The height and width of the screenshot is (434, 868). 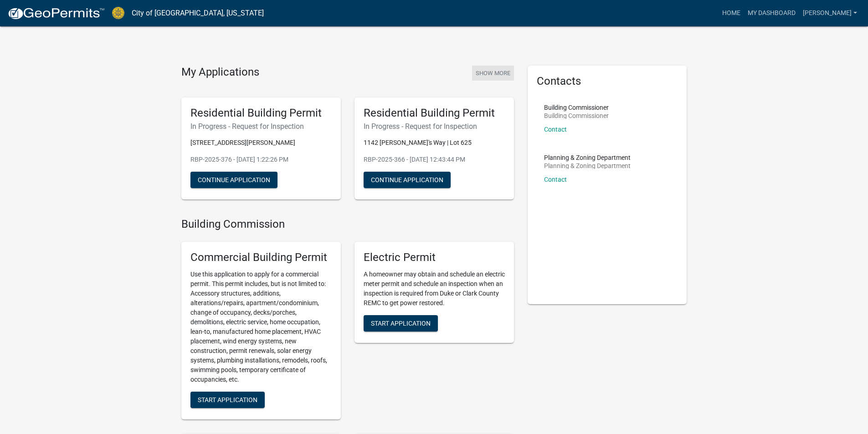 What do you see at coordinates (771, 13) in the screenshot?
I see `a: My Dashboard` at bounding box center [771, 13].